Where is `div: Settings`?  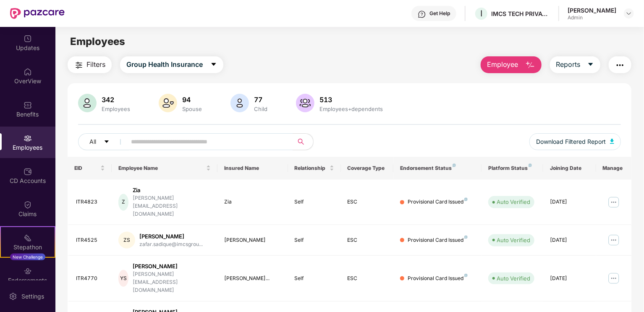
div: Settings is located at coordinates (33, 296).